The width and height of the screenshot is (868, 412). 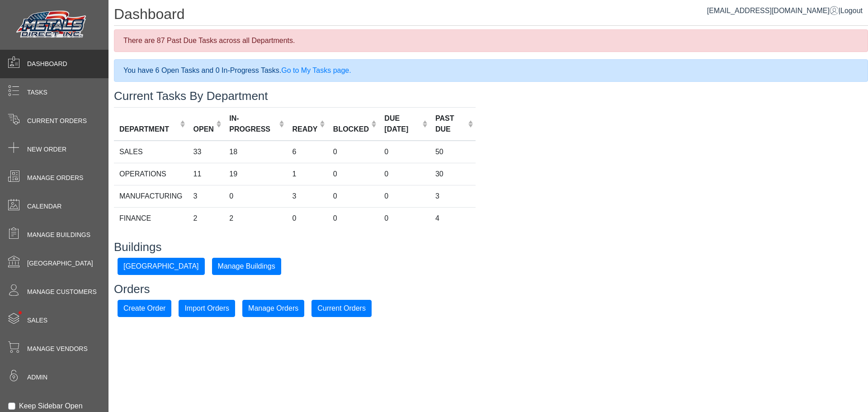 I want to click on span: Manage Buildings, so click(x=59, y=235).